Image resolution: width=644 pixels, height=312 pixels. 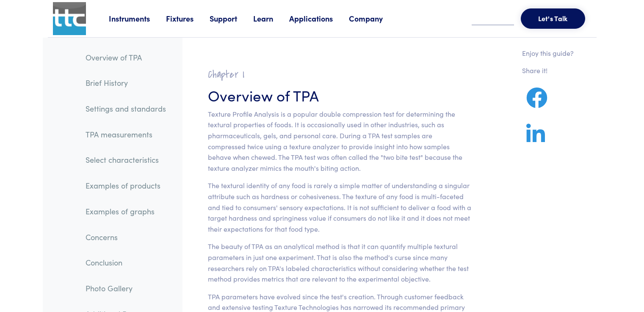 What do you see at coordinates (340, 262) in the screenshot?
I see `p: The beauty of TPA as an analytical method is that it can quantify multiple textural parameters in...` at bounding box center [340, 262].